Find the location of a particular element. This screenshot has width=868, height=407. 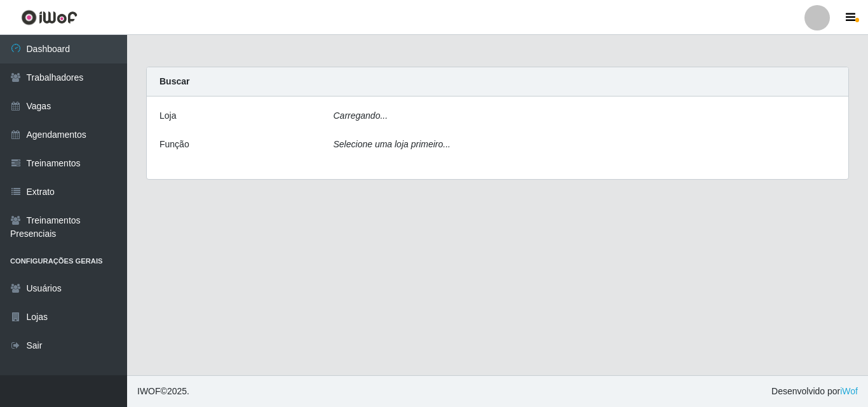

label: Loja is located at coordinates (167, 116).